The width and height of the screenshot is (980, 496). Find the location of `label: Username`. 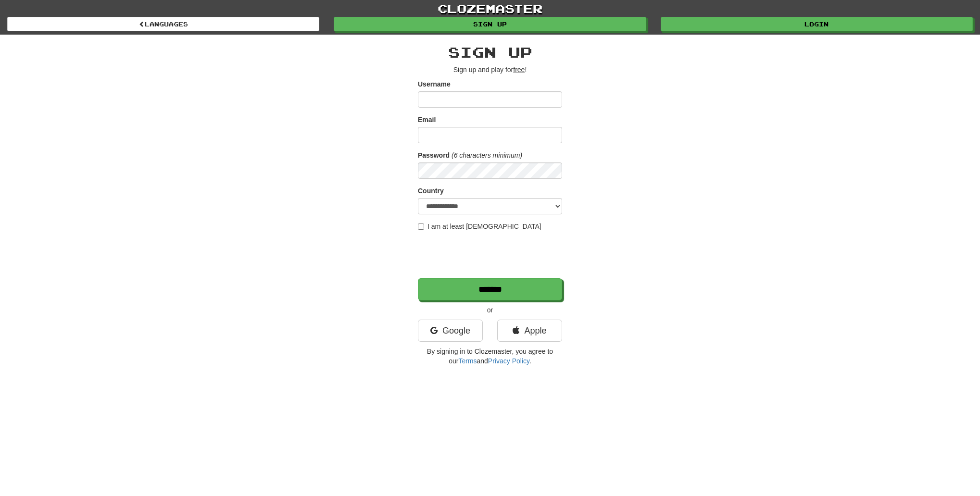

label: Username is located at coordinates (434, 84).